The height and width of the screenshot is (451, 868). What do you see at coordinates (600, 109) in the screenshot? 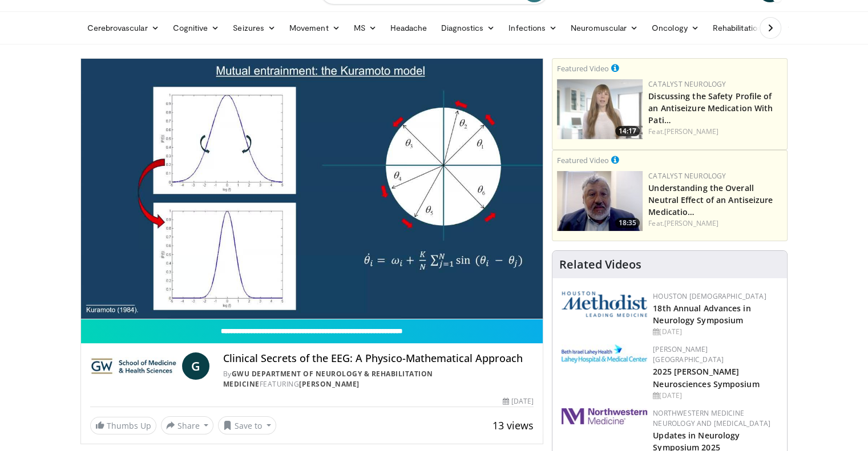
I see `a: 14:17` at bounding box center [600, 109].